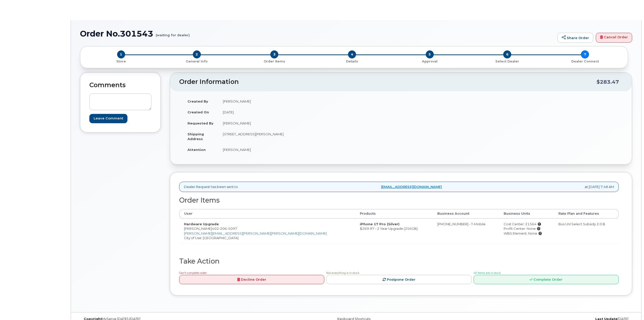 The image size is (644, 320). What do you see at coordinates (274, 61) in the screenshot?
I see `a: 3 Order Items` at bounding box center [274, 61].